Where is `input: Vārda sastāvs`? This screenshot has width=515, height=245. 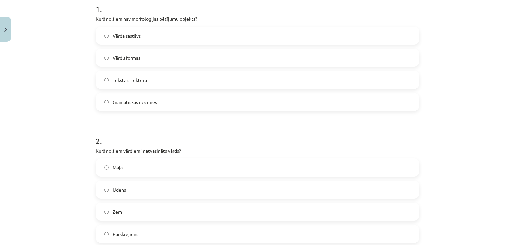
input: Vārda sastāvs is located at coordinates (106, 36).